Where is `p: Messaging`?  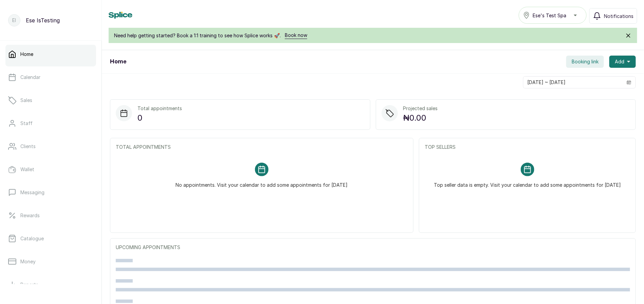
p: Messaging is located at coordinates (32, 193).